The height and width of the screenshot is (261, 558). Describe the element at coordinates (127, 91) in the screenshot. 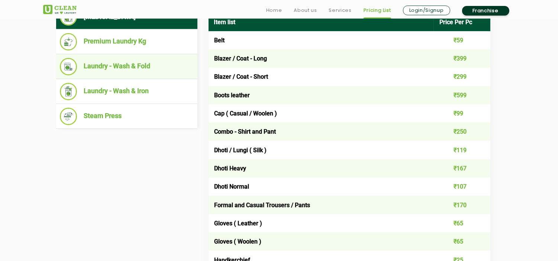

I see `li: Laundry - Wash & Iron` at that location.